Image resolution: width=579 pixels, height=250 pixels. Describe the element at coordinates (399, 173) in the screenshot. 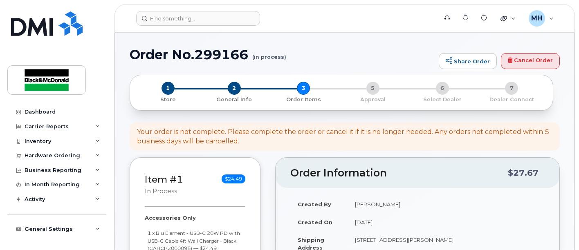

I see `h2: Order Information` at that location.